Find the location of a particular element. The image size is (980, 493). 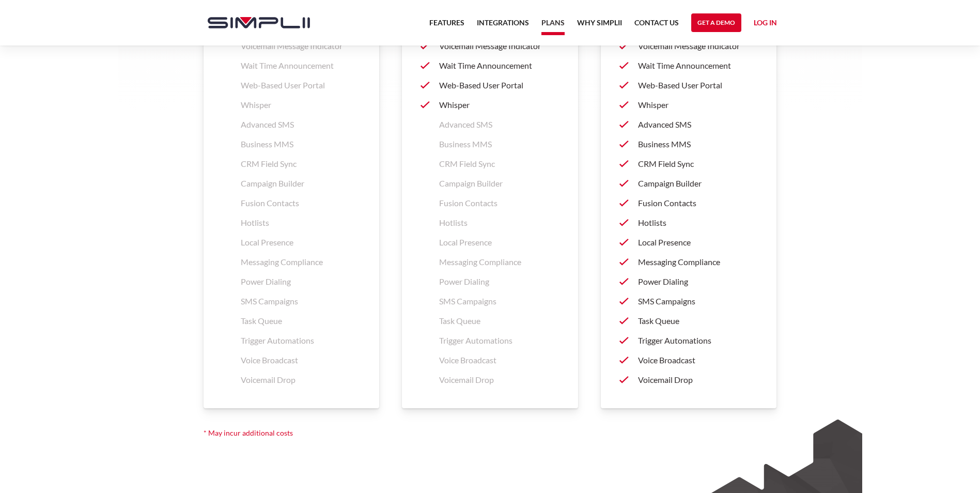

a: Local Presence is located at coordinates (688, 243).